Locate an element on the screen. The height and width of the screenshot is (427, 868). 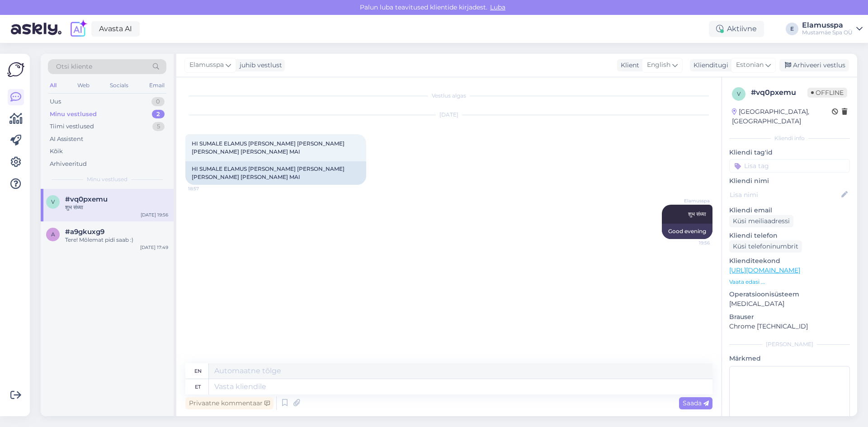
div: Web is located at coordinates (83, 86).